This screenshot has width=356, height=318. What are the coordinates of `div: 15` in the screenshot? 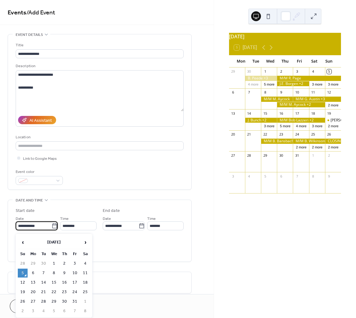 It's located at (265, 113).